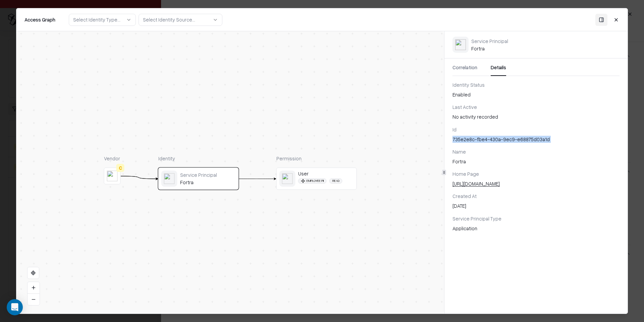  Describe the element at coordinates (536, 218) in the screenshot. I see `div: Service Principal Type` at that location.